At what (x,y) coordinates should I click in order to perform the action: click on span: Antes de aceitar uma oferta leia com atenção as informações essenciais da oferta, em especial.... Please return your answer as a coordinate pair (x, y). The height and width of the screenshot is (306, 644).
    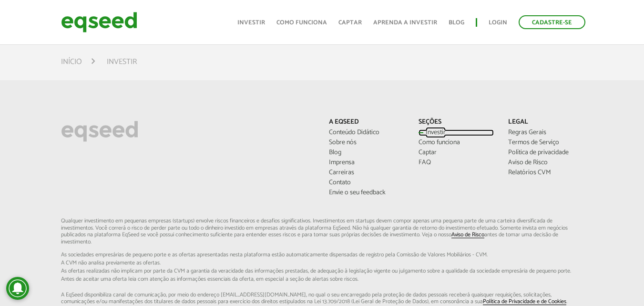
    Looking at the image, I should click on (322, 280).